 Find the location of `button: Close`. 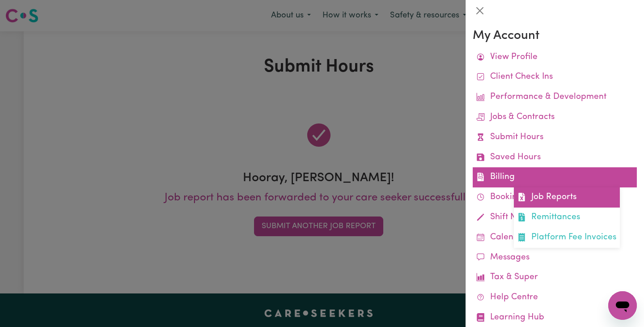

button: Close is located at coordinates (480, 11).